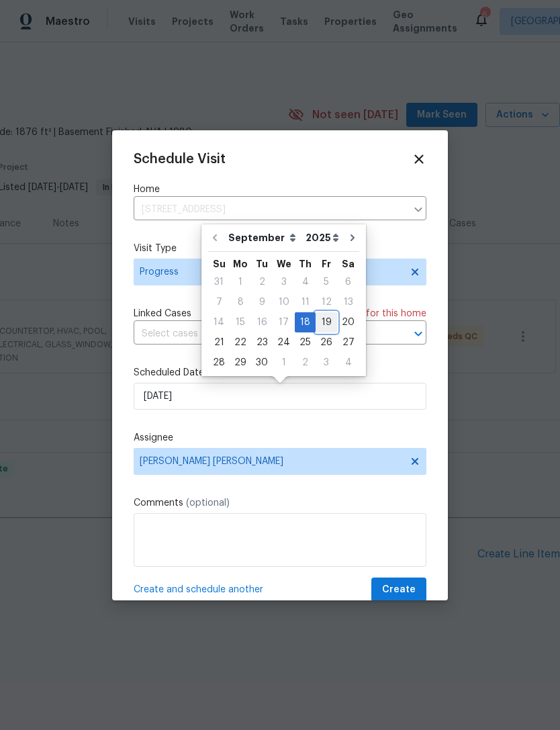 This screenshot has width=560, height=730. Describe the element at coordinates (399, 590) in the screenshot. I see `button: Create` at that location.